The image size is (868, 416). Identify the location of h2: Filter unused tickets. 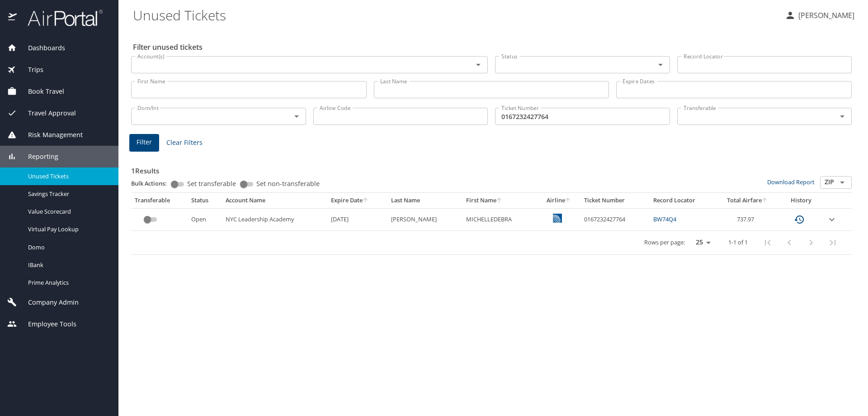
(493, 47).